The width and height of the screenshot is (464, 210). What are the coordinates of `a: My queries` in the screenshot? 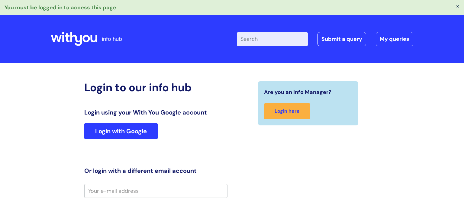 It's located at (395, 39).